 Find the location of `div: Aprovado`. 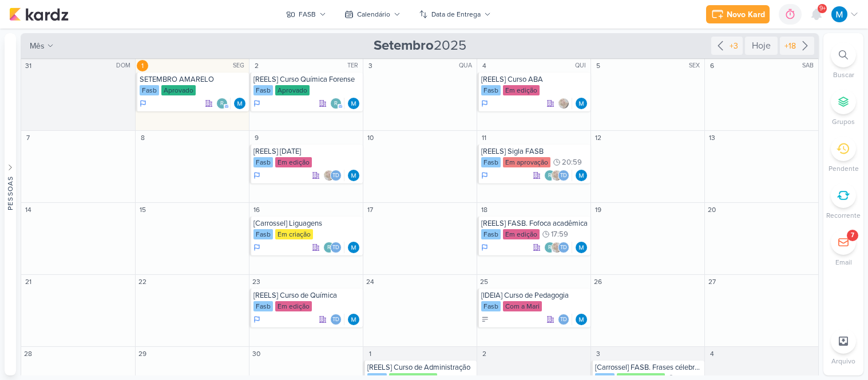

div: Aprovado is located at coordinates (292, 91).